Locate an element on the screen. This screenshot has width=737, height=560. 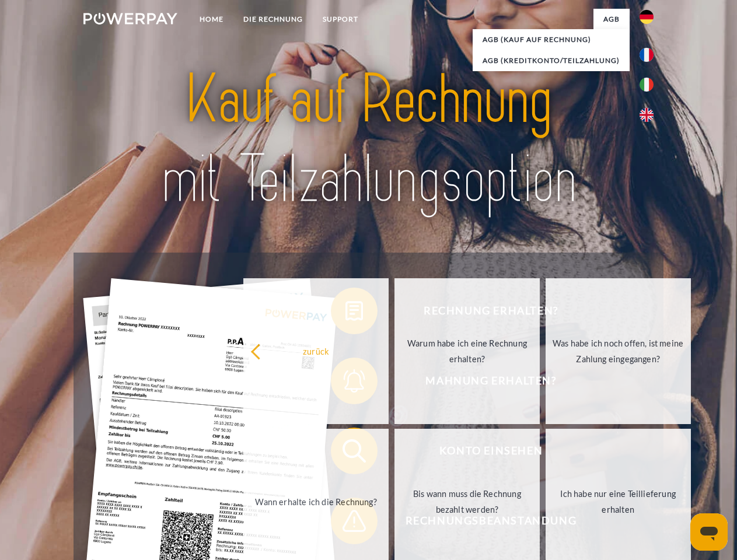
div: Warum habe ich eine Rechnung erhalten? is located at coordinates (467, 351).